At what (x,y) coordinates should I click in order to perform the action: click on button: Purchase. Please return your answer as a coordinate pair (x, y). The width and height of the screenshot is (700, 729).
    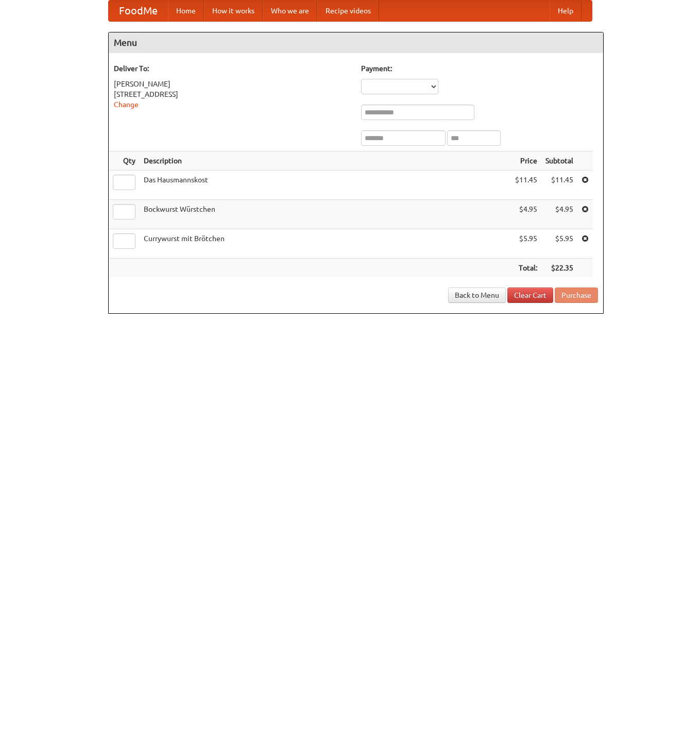
    Looking at the image, I should click on (576, 296).